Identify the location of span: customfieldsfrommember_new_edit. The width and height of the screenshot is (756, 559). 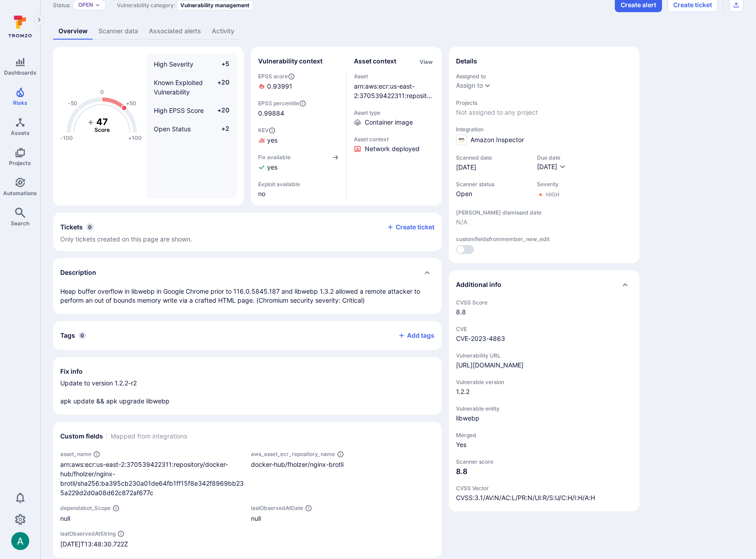
(544, 239).